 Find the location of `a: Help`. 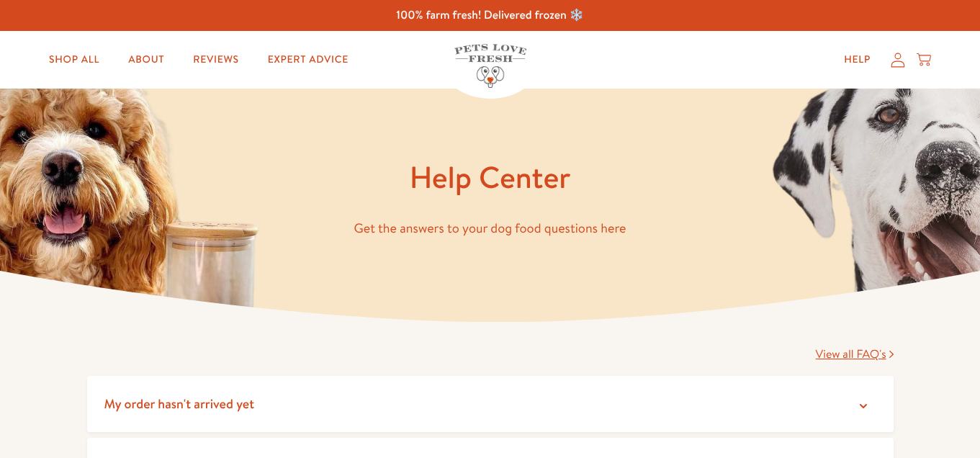

a: Help is located at coordinates (857, 60).